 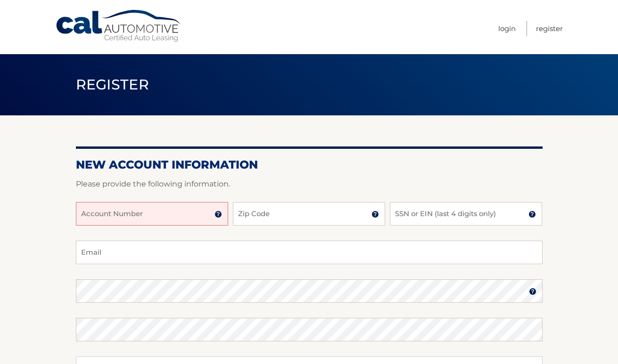 I want to click on a: Cal Automotive, so click(x=119, y=26).